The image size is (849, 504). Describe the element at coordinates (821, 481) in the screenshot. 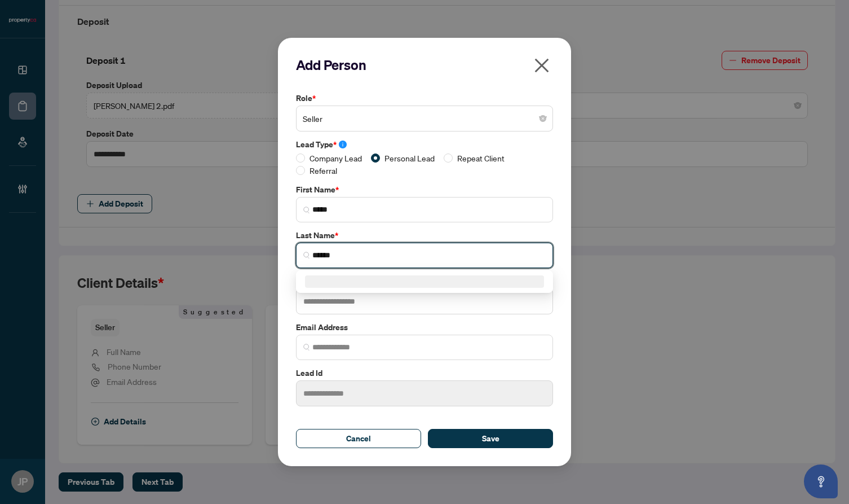

I see `button: Open asap` at that location.